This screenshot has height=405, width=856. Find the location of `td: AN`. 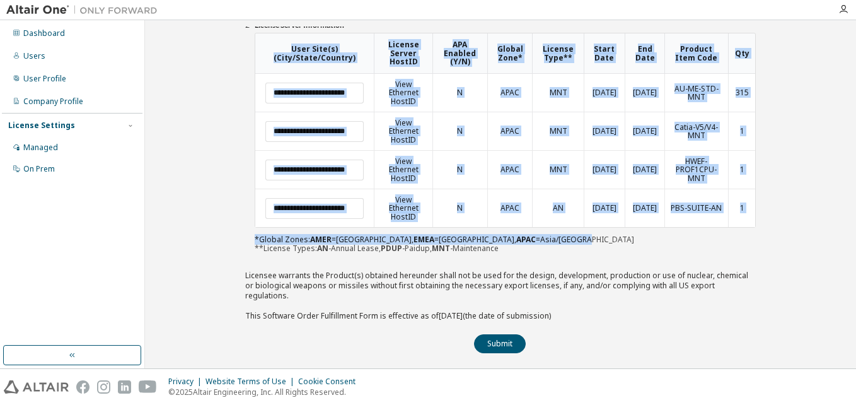

td: AN is located at coordinates (557, 207).